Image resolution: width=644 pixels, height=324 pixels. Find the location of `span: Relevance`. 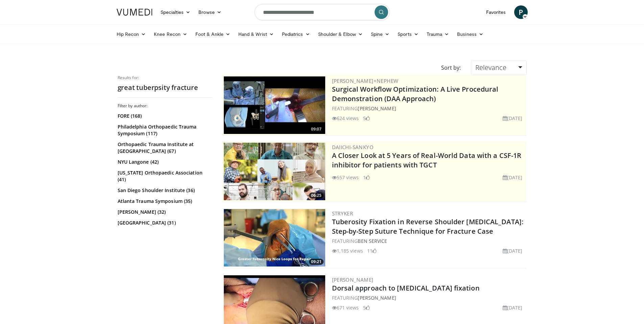

span: Relevance is located at coordinates (491, 67).